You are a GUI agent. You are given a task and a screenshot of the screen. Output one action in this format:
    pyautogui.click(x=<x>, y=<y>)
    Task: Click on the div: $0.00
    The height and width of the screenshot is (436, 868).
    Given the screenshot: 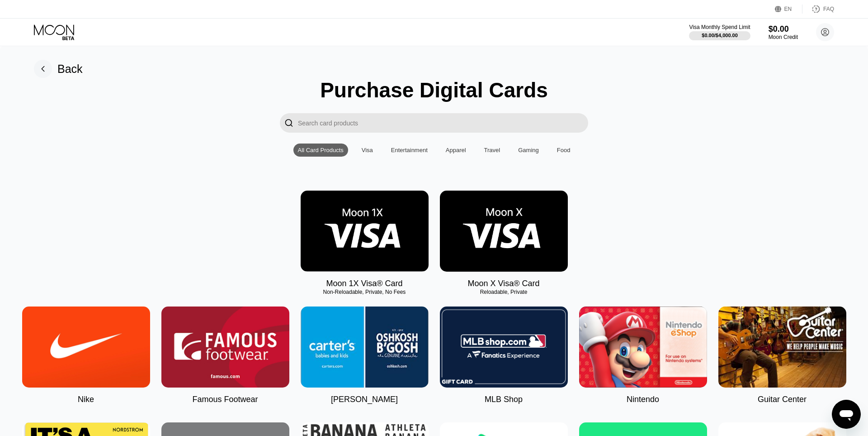 What is the action you would take?
    pyautogui.click(x=783, y=29)
    